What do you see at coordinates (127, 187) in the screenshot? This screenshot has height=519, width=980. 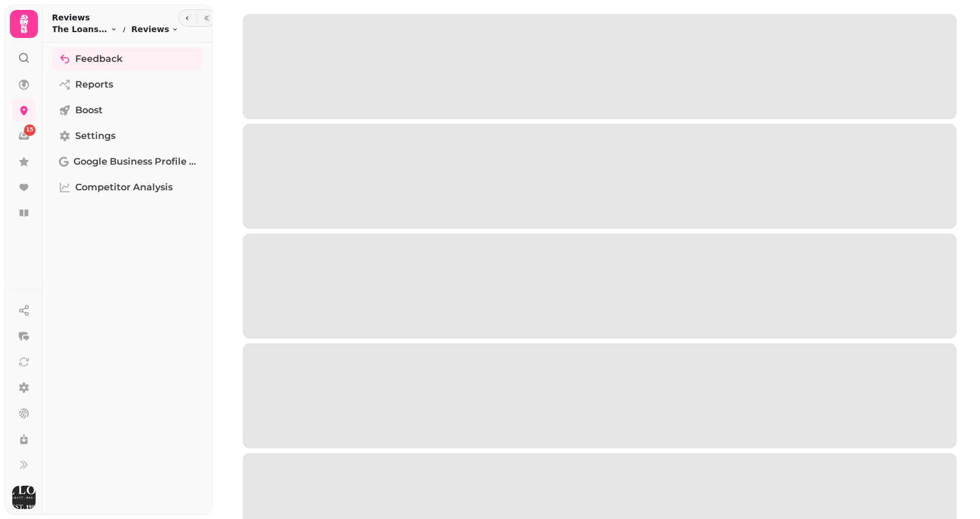 I see `a: Competitor Analysis` at bounding box center [127, 187].